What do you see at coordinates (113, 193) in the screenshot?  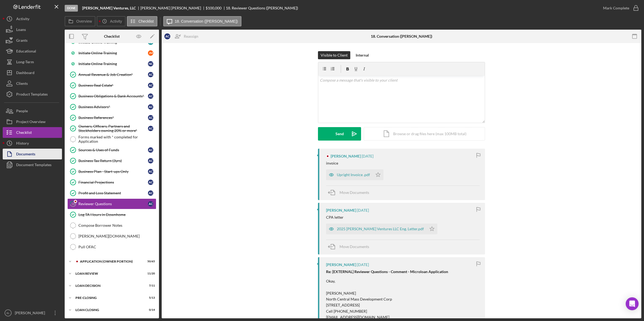 I see `div: Profit and Loss Statement` at bounding box center [113, 193].